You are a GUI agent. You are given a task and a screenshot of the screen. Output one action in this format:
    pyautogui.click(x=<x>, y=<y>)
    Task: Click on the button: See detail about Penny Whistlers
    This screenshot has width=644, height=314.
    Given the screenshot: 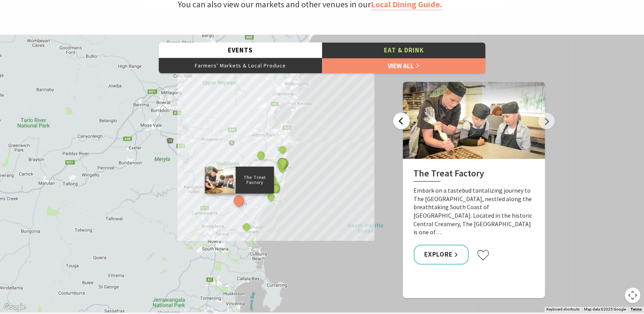 What is the action you would take?
    pyautogui.click(x=284, y=162)
    